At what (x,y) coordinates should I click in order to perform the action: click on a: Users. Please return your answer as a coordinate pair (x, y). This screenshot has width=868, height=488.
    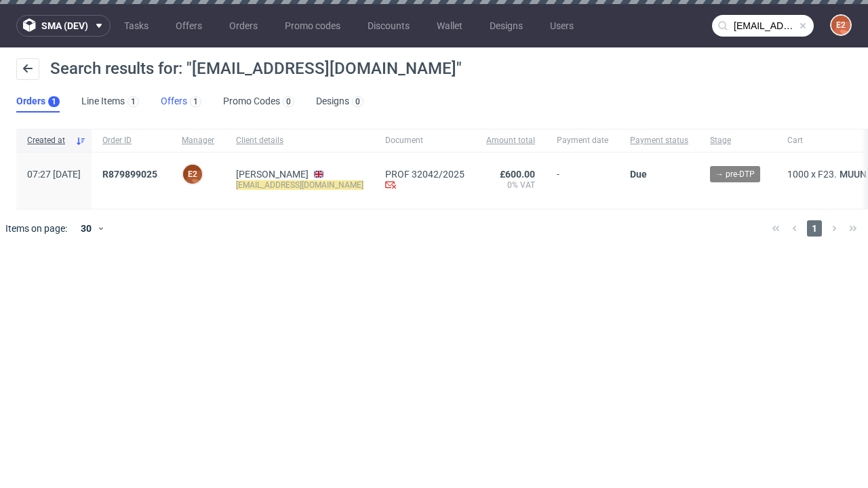
    Looking at the image, I should click on (561, 25).